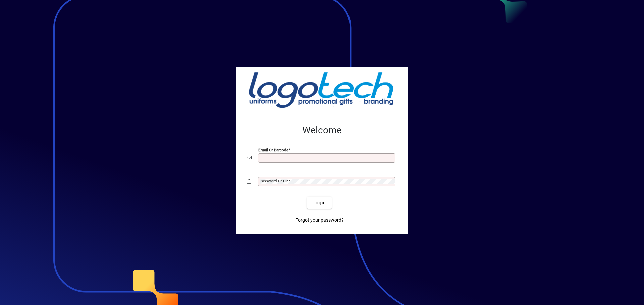 This screenshot has height=305, width=644. I want to click on span: Login, so click(319, 202).